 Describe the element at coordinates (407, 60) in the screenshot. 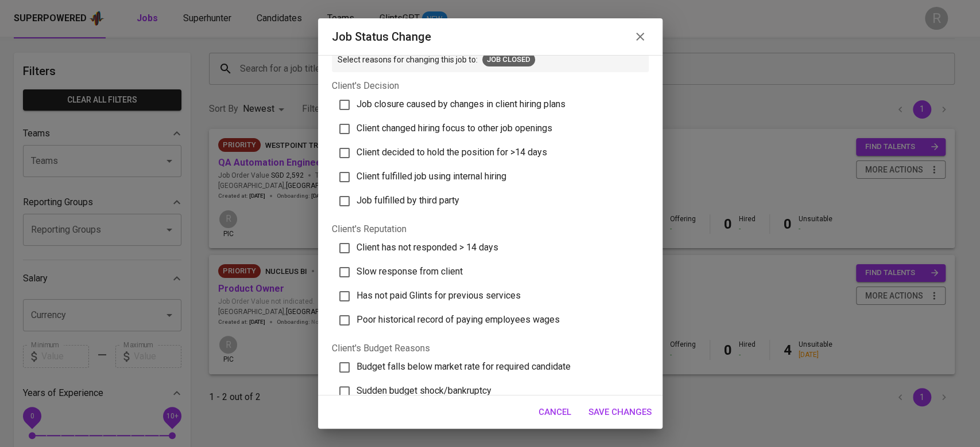

I see `p: Select reasons for changing this job to:` at that location.